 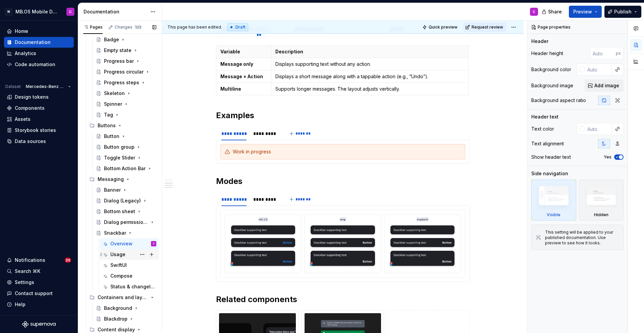 I want to click on div: Background, so click(x=118, y=308).